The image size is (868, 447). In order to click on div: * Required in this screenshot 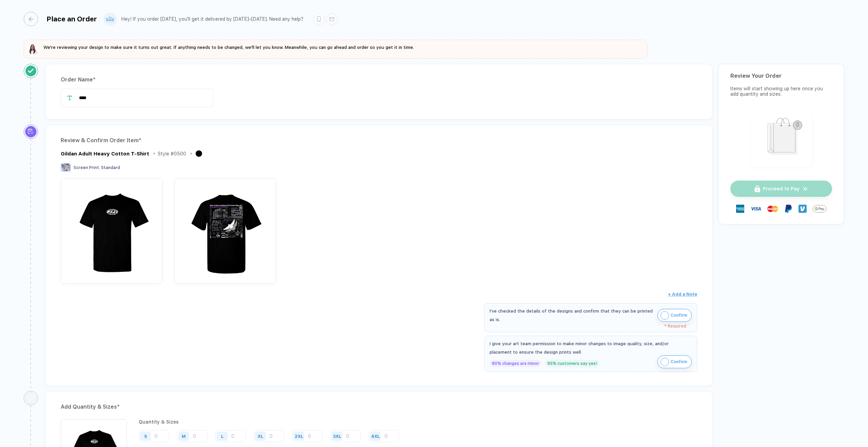, I will do `click(588, 326)`.